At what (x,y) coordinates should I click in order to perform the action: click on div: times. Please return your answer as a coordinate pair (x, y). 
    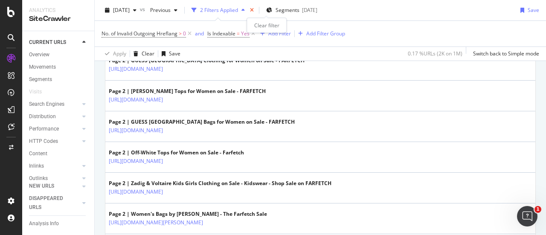
    Looking at the image, I should click on (252, 10).